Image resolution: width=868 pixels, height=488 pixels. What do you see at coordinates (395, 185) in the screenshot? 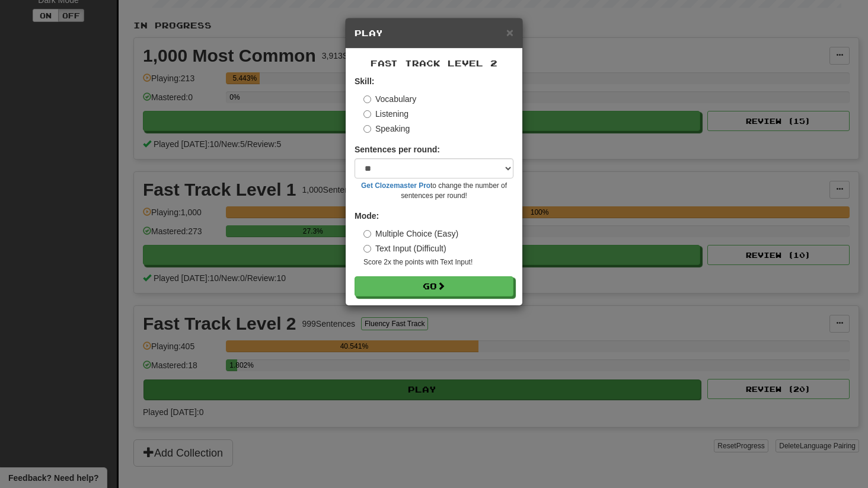
I see `a: Get Clozemaster Pro` at bounding box center [395, 185].